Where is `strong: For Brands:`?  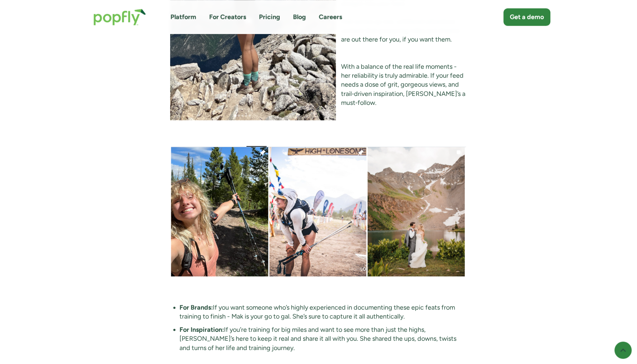 strong: For Brands: is located at coordinates (196, 307).